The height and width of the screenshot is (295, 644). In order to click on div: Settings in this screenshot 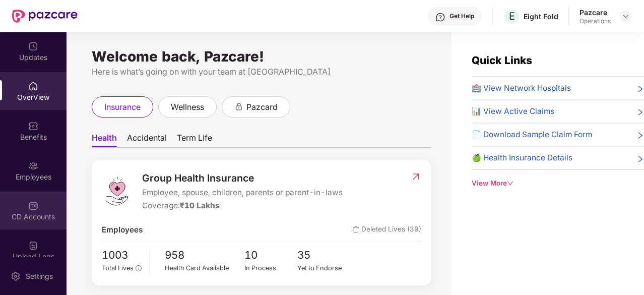, I will do `click(40, 276)`.